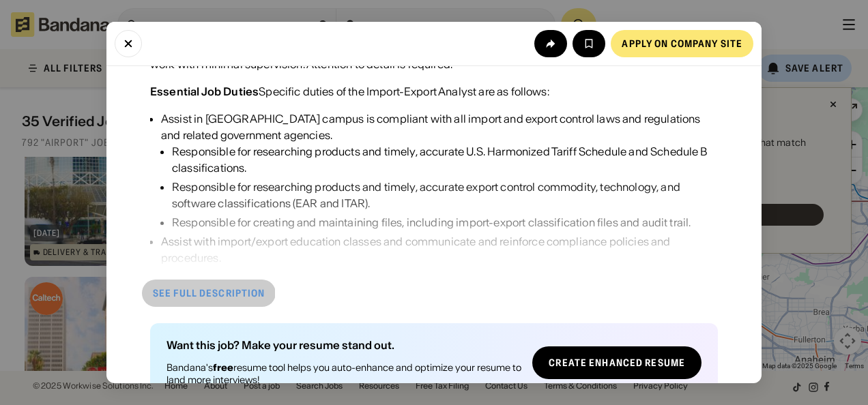 This screenshot has height=405, width=868. What do you see at coordinates (681, 43) in the screenshot?
I see `div: Apply on company site` at bounding box center [681, 43].